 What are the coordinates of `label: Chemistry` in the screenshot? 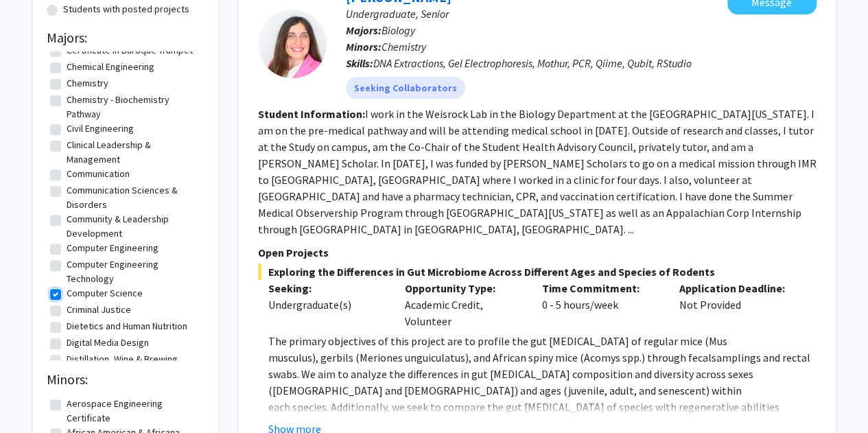 It's located at (87, 83).